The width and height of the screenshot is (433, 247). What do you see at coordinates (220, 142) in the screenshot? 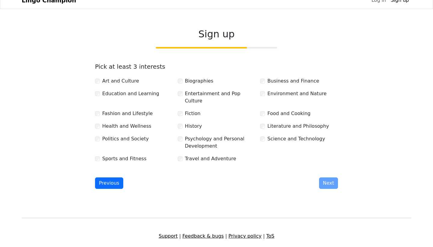
I see `label: Psychology and Personal Development` at bounding box center [220, 142].